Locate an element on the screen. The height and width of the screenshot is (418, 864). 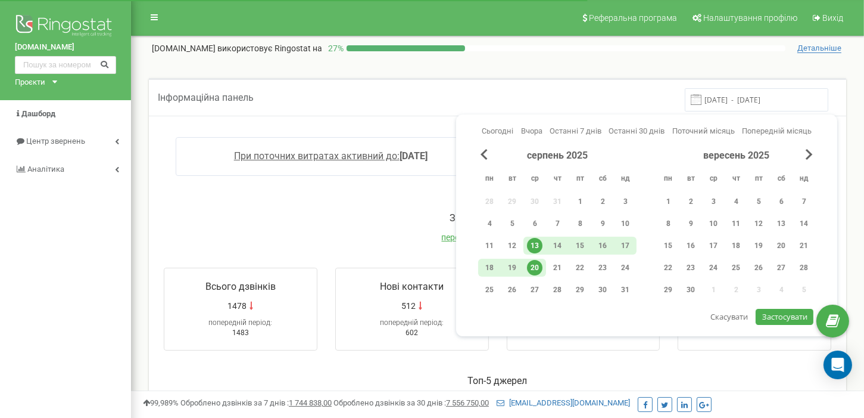
abbr: п’ятниця is located at coordinates (759, 179).